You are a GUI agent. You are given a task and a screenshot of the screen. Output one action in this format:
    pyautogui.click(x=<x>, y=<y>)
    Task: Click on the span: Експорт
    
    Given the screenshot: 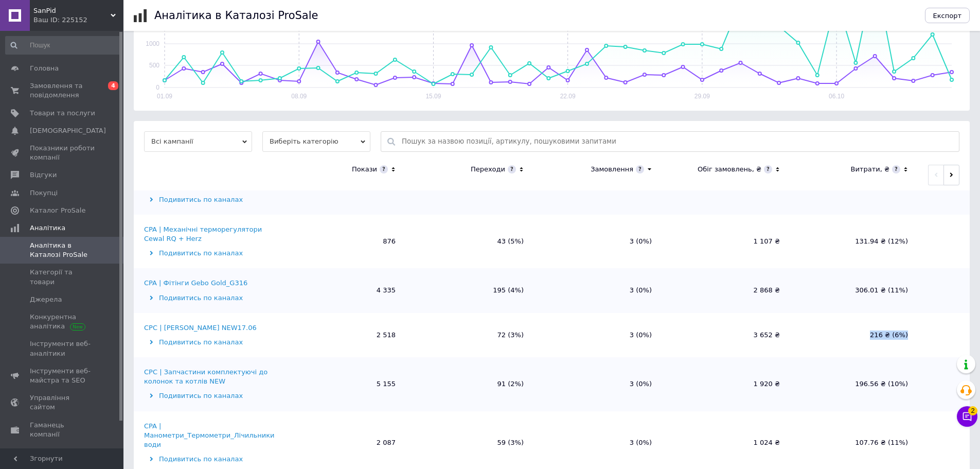 What is the action you would take?
    pyautogui.click(x=947, y=16)
    